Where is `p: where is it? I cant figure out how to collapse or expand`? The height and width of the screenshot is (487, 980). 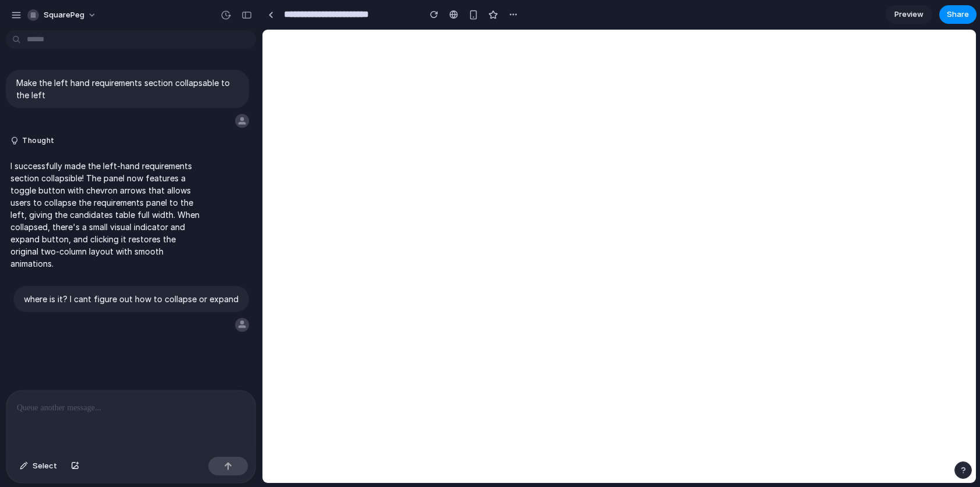 p: where is it? I cant figure out how to collapse or expand is located at coordinates (131, 299).